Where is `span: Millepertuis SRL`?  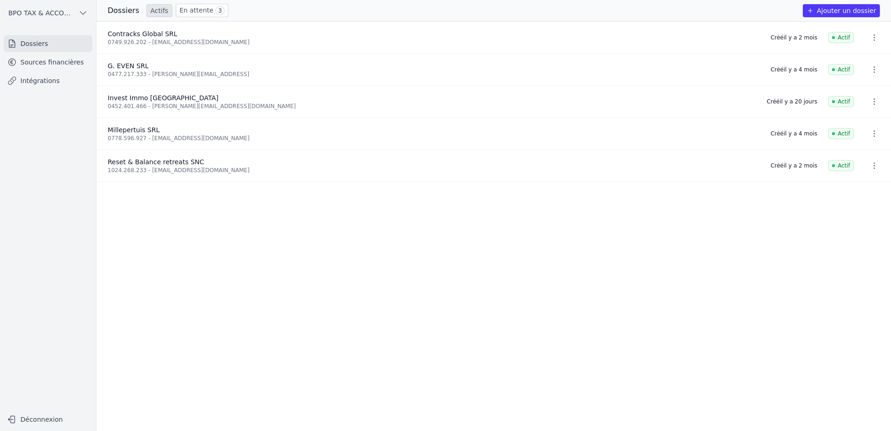
span: Millepertuis SRL is located at coordinates (134, 130).